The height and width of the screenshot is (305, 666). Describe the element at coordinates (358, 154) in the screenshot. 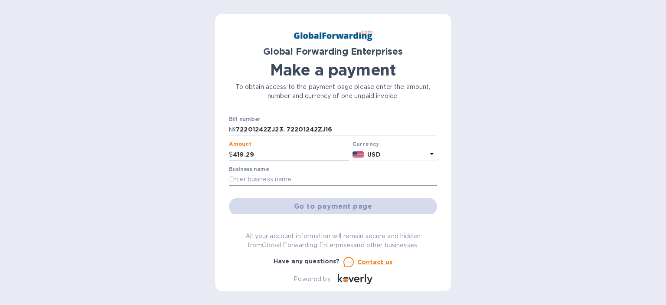

I see `img: USD` at that location.